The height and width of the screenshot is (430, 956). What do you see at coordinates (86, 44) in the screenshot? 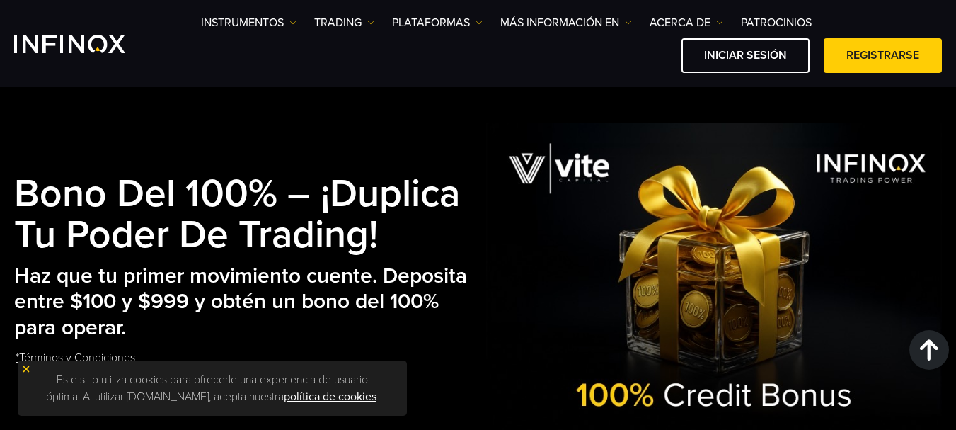
I see `a: INFINOX Logo` at bounding box center [86, 44].